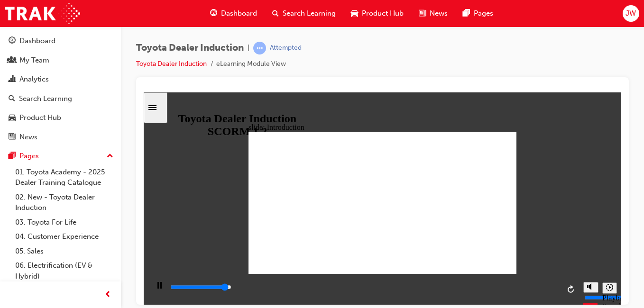 Image resolution: width=644 pixels, height=308 pixels. Describe the element at coordinates (64, 251) in the screenshot. I see `a: 05. Sales` at that location.